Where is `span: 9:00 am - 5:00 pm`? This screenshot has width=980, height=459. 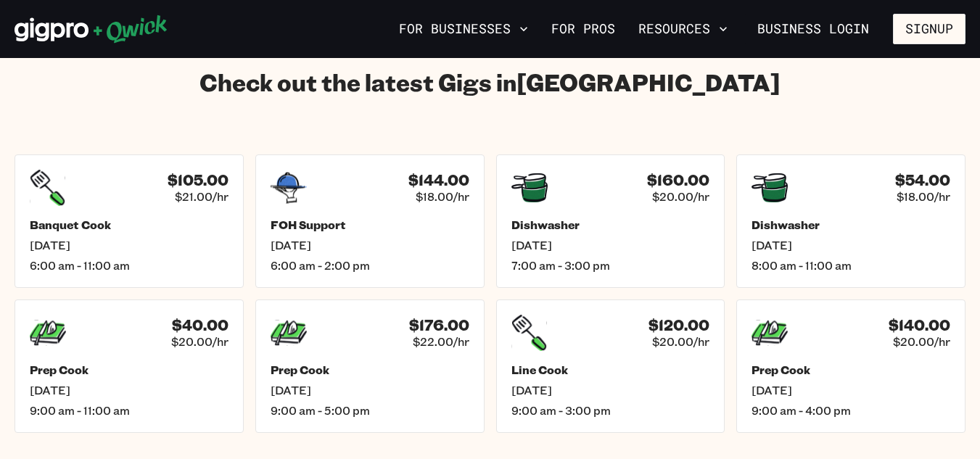 span: 9:00 am - 5:00 pm is located at coordinates (370, 410).